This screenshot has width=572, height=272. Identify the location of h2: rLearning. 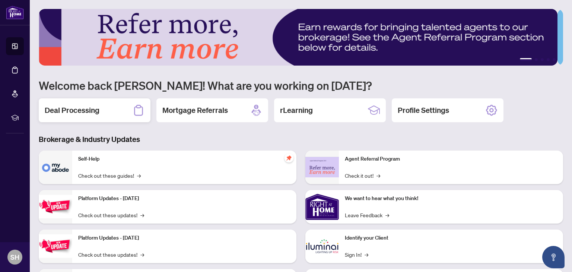
(297, 110).